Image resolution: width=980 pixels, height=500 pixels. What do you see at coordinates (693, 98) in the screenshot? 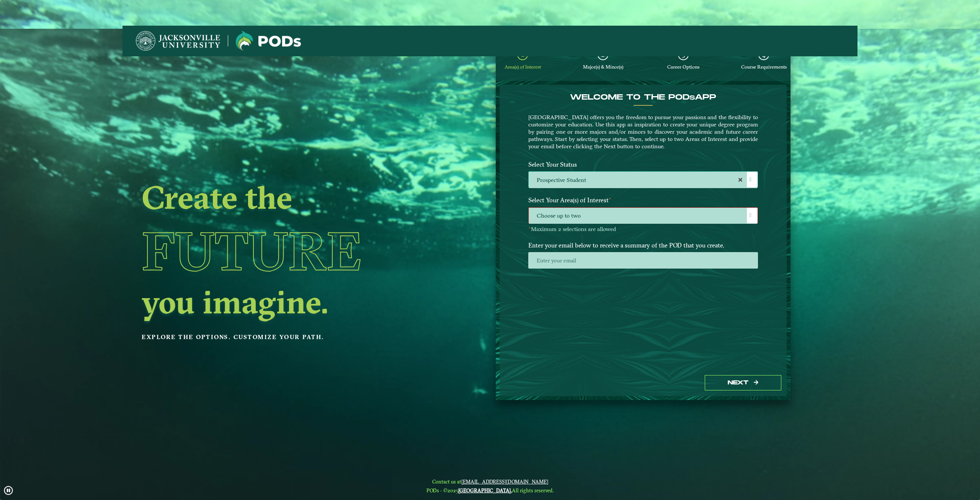
I see `sub: s` at bounding box center [693, 98].